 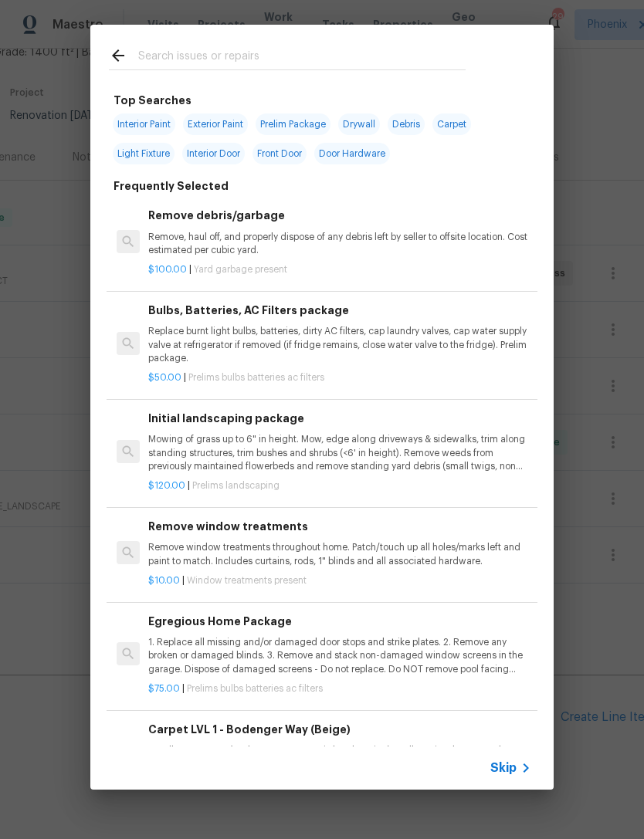 What do you see at coordinates (235, 486) in the screenshot?
I see `span: Prelims landscaping` at bounding box center [235, 486].